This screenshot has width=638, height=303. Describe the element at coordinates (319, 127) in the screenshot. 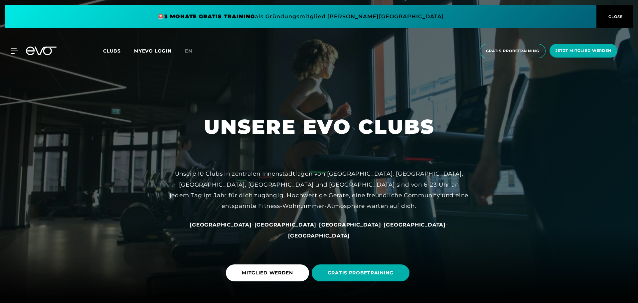

I see `h1: UNSERE EVO CLUBS` at that location.